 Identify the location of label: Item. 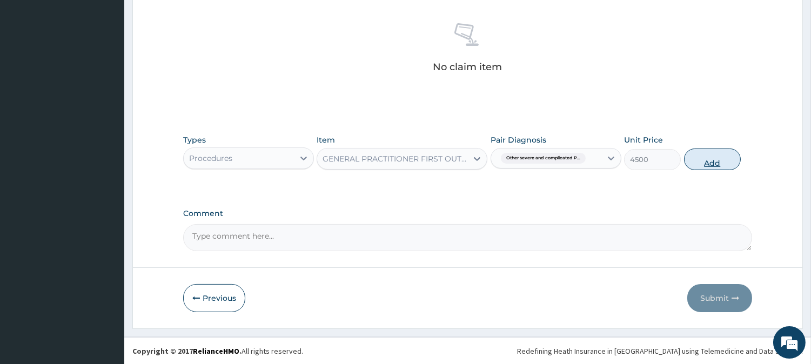
(326, 140).